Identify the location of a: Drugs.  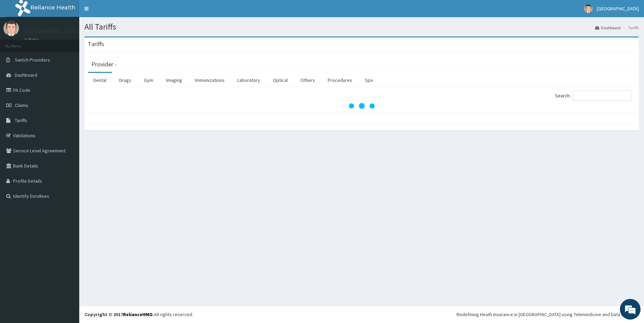
(125, 80).